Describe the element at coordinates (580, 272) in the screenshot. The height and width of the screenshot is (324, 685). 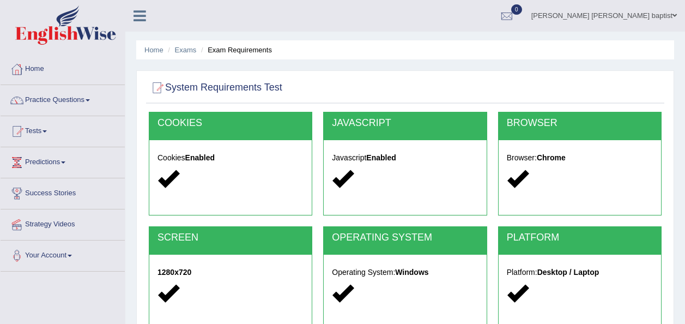
I see `h5: Platform:` at that location.